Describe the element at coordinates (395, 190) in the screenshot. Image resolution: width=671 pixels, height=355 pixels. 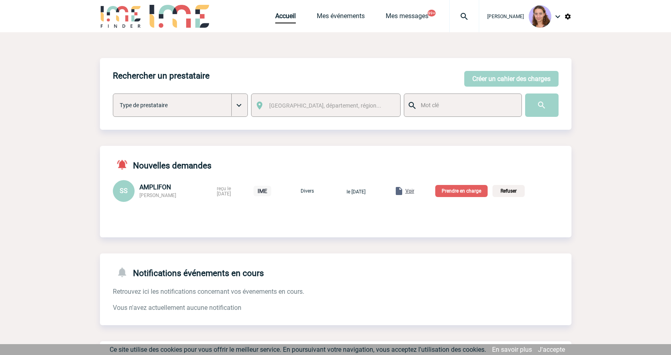
I see `a: Voir` at that location.